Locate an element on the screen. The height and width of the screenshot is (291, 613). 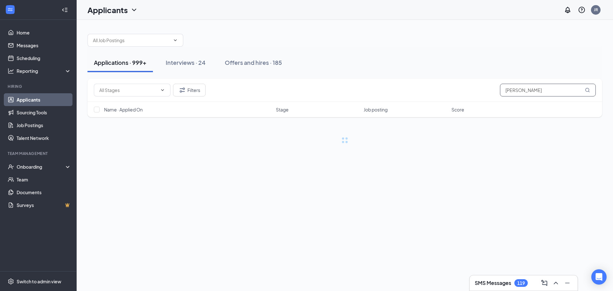
a: Team is located at coordinates (44, 179).